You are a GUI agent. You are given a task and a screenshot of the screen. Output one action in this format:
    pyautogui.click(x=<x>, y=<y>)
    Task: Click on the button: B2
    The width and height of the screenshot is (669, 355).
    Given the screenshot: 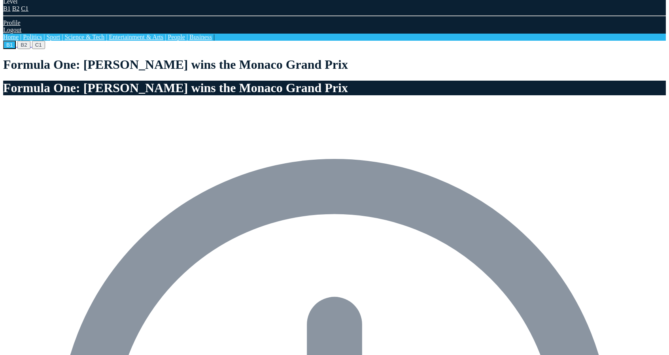 What is the action you would take?
    pyautogui.click(x=24, y=45)
    